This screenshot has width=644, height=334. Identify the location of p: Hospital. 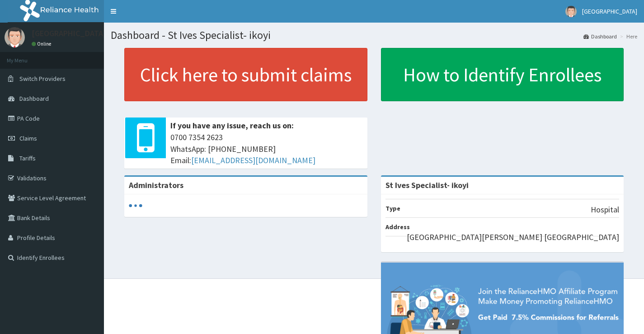
(605, 210).